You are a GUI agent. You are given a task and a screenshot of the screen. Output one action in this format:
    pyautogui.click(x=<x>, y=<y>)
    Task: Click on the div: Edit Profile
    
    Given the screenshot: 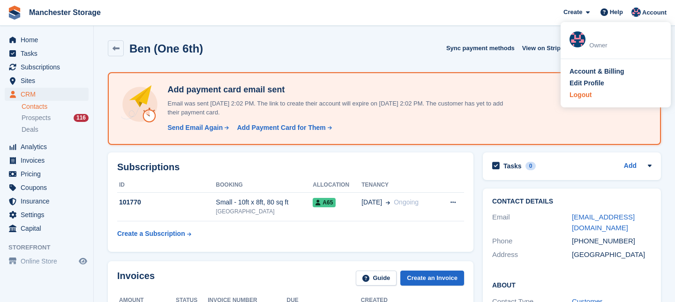 What is the action you would take?
    pyautogui.click(x=587, y=83)
    